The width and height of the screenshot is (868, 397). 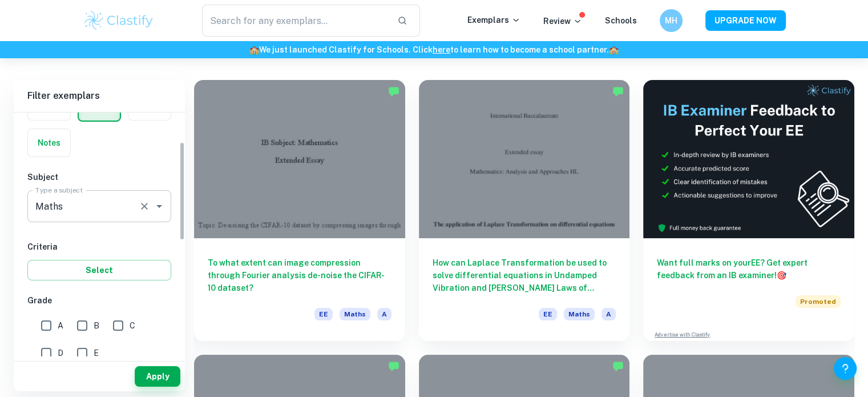 What do you see at coordinates (621, 21) in the screenshot?
I see `a: Schools` at bounding box center [621, 21].